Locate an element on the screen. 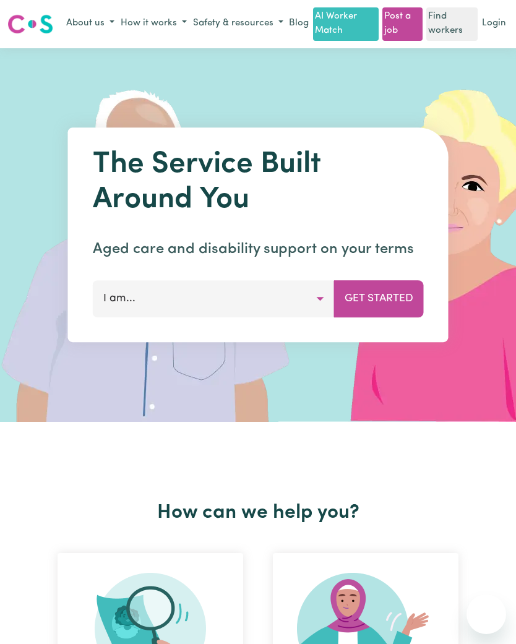 The height and width of the screenshot is (644, 516). a: Find workers is located at coordinates (451, 24).